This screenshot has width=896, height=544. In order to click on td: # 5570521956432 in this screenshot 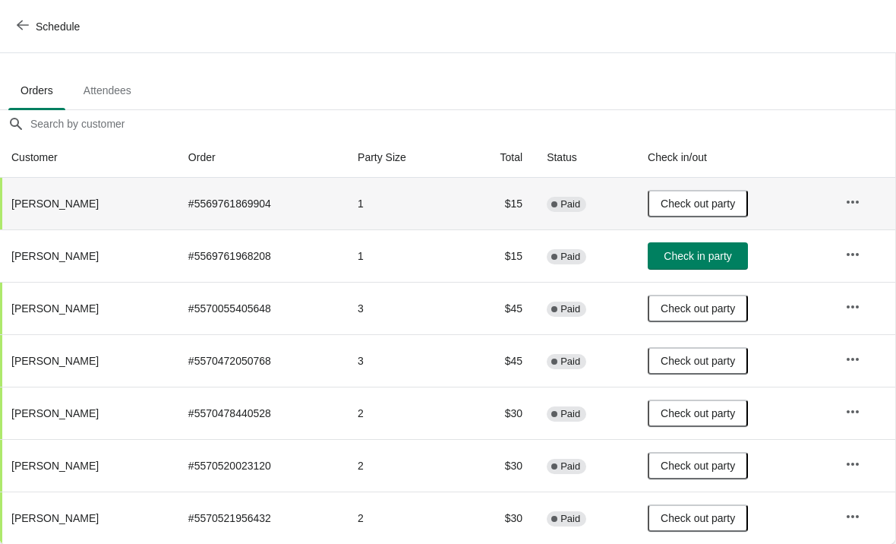, I will do `click(261, 517)`.